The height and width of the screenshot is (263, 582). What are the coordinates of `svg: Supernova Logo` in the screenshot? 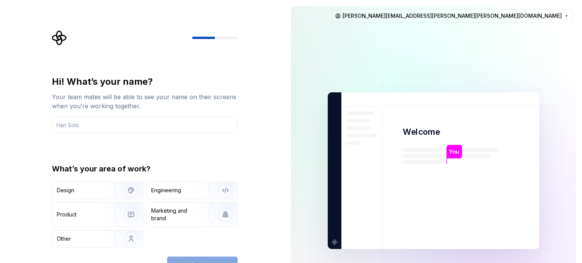 It's located at (59, 38).